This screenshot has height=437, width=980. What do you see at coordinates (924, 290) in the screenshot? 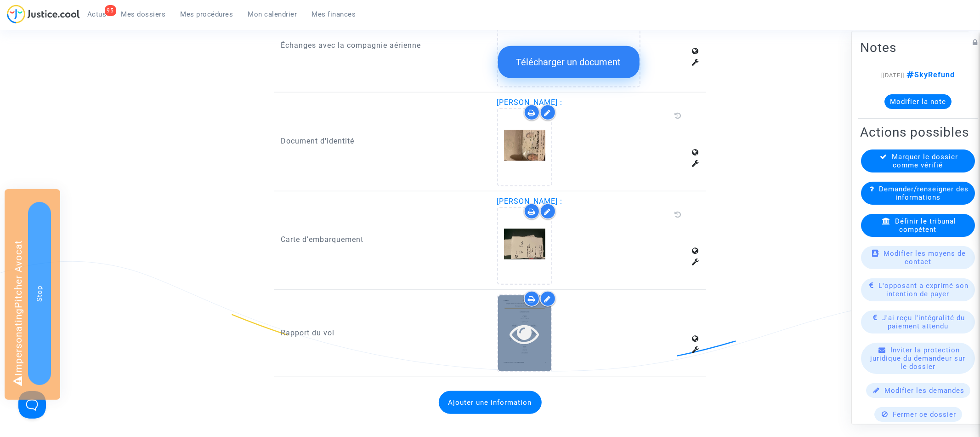
I see `span: L'opposant a exprimé son intention de payer` at bounding box center [924, 290].